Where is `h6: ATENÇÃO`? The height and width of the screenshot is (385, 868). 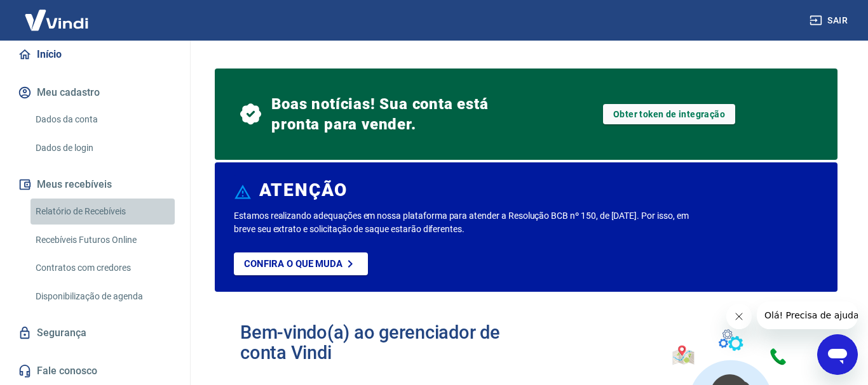
h6: ATENÇÃO is located at coordinates (303, 191).